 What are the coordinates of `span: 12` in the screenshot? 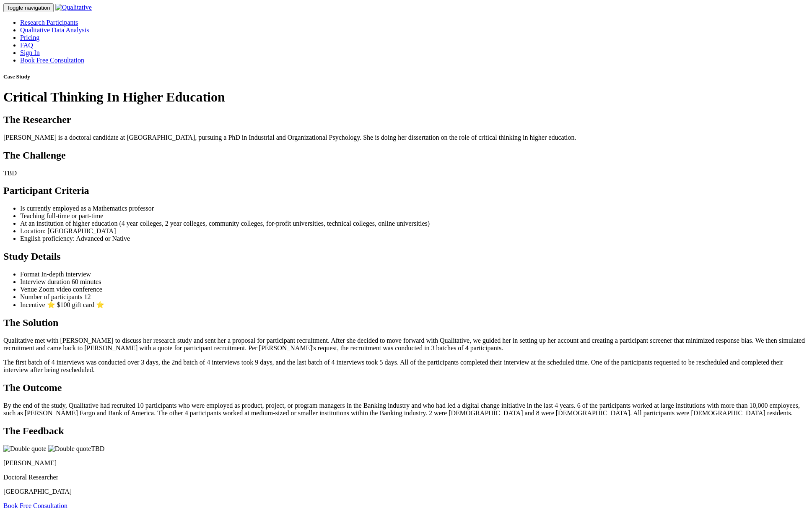 It's located at (87, 297).